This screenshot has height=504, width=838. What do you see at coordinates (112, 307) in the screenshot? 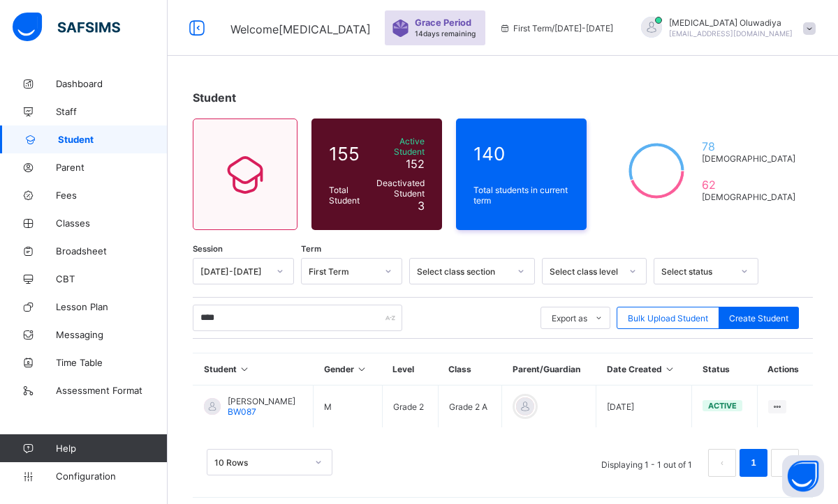
I see `span: Lesson Plan` at bounding box center [112, 307].